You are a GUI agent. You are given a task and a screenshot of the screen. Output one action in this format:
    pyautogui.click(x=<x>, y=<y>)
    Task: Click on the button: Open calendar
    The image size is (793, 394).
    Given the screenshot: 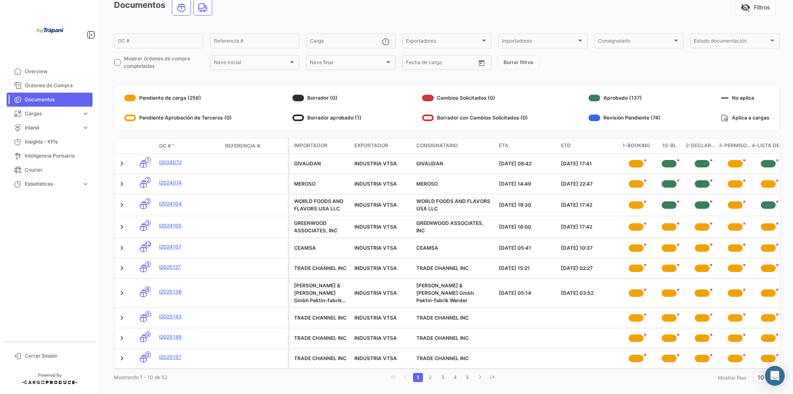 What is the action you would take?
    pyautogui.click(x=481, y=63)
    